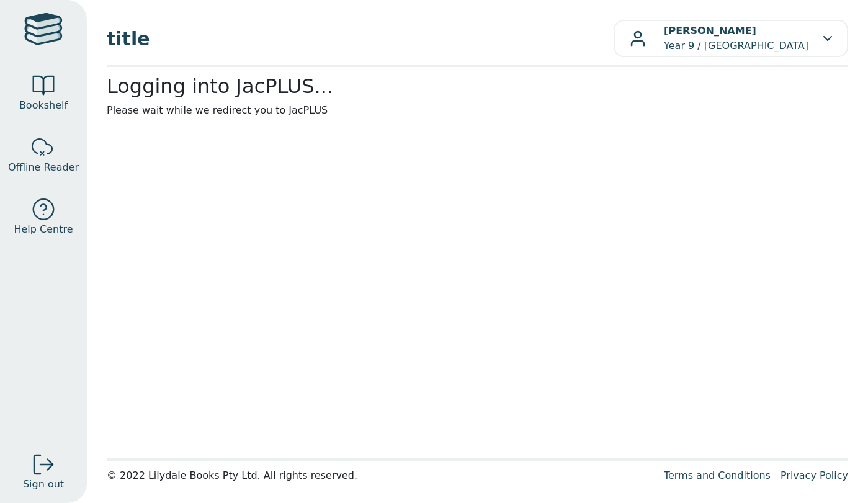  I want to click on span: Help Centre, so click(43, 229).